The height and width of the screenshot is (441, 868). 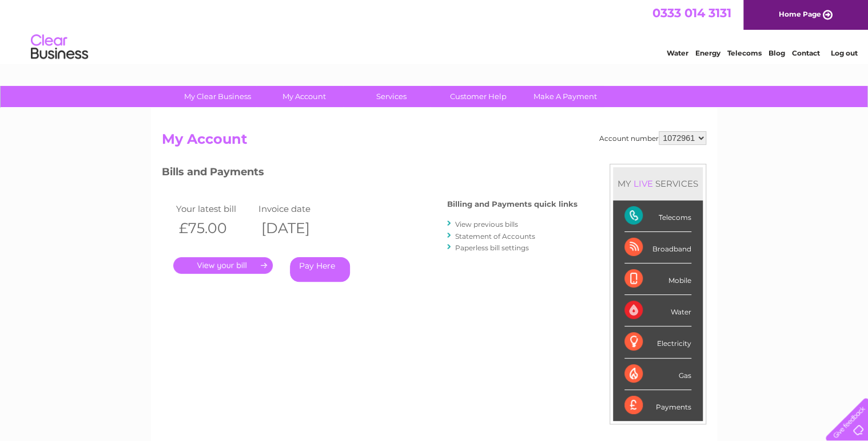 What do you see at coordinates (218, 96) in the screenshot?
I see `a: My Clear Business` at bounding box center [218, 96].